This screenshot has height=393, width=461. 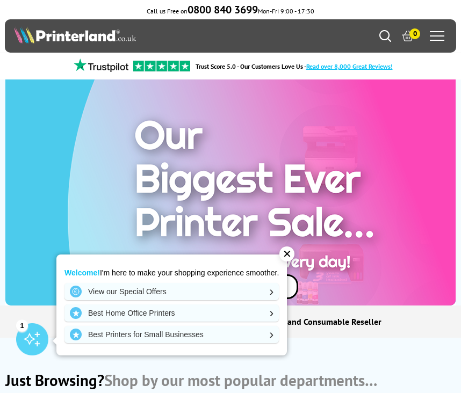 I want to click on b: 0800 840 3699, so click(x=222, y=10).